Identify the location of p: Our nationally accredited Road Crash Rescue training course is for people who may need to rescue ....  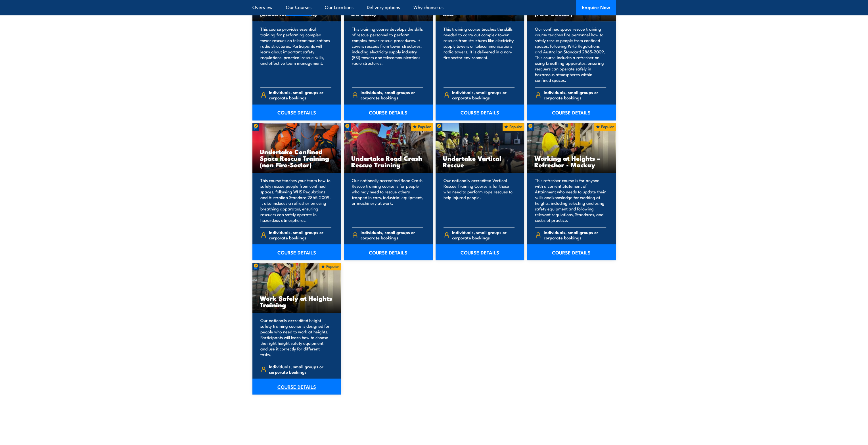
(388, 200).